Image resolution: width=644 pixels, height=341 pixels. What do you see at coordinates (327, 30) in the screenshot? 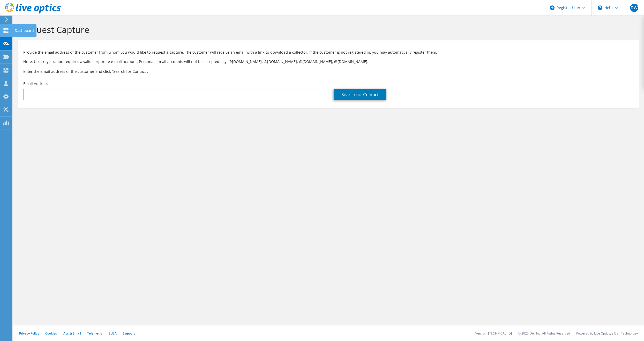
I see `h1: Request Capture` at bounding box center [327, 30].